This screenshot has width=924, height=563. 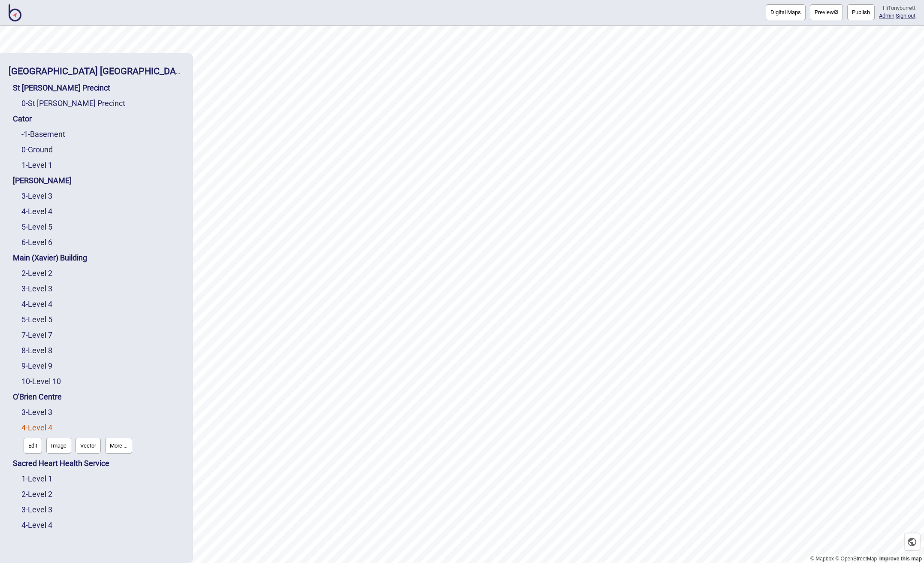 What do you see at coordinates (59, 445) in the screenshot?
I see `a: Image` at bounding box center [59, 445].